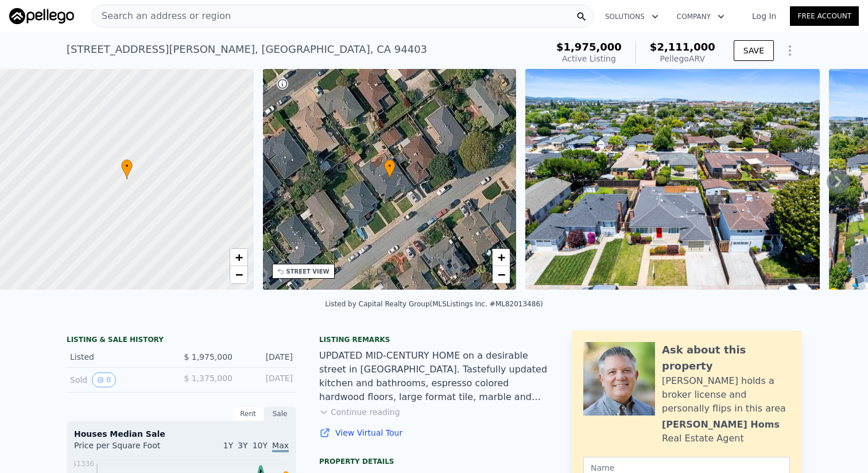 The height and width of the screenshot is (473, 868). Describe the element at coordinates (248, 413) in the screenshot. I see `div: Rent` at that location.